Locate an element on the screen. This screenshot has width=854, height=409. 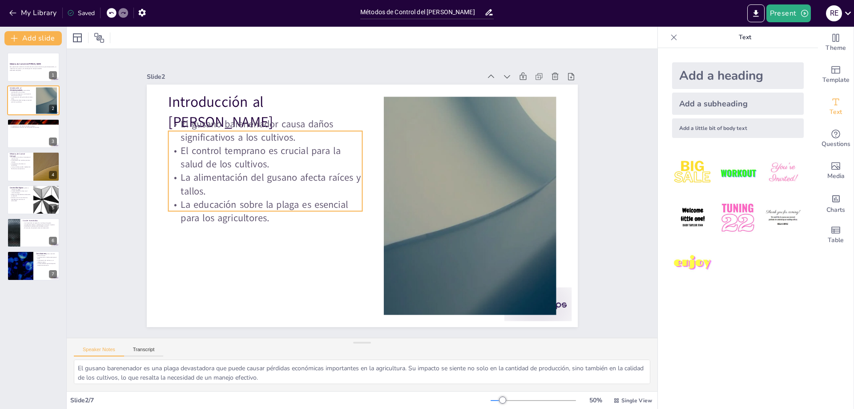
span: Questions is located at coordinates (836, 144).